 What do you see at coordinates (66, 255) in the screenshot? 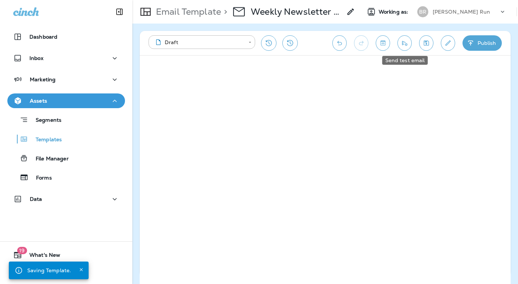
I see `button: 19What's New` at bounding box center [66, 255].